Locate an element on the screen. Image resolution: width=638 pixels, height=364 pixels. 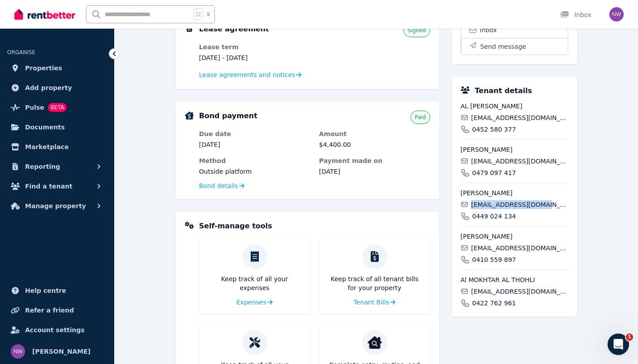
span: Lease agreements and notices is located at coordinates (247, 74).